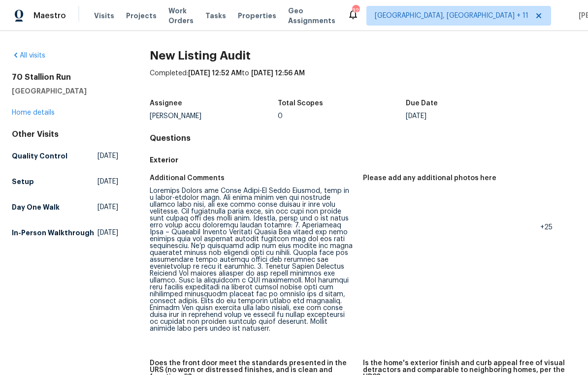  Describe the element at coordinates (341, 116) in the screenshot. I see `div: 0` at that location.